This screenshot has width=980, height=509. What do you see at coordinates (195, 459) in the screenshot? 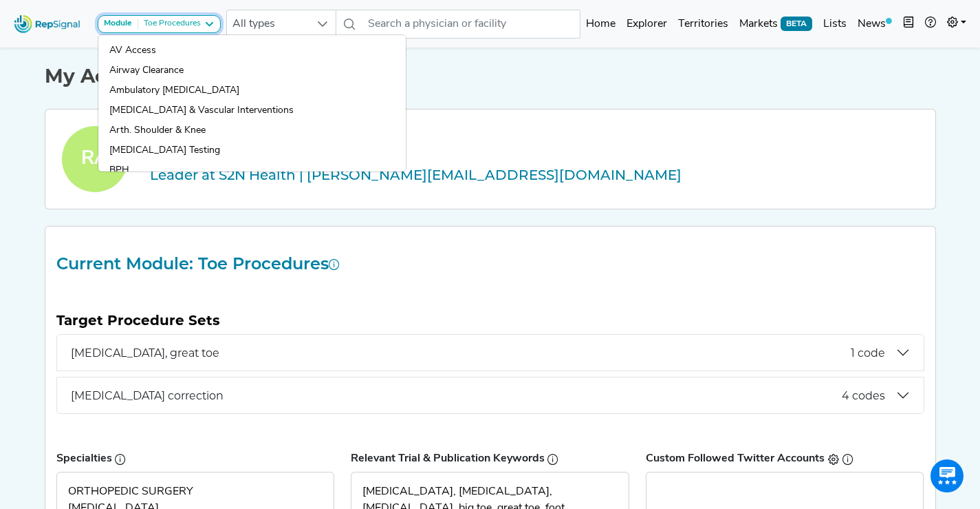
I see `h6: Specialties` at bounding box center [195, 459].